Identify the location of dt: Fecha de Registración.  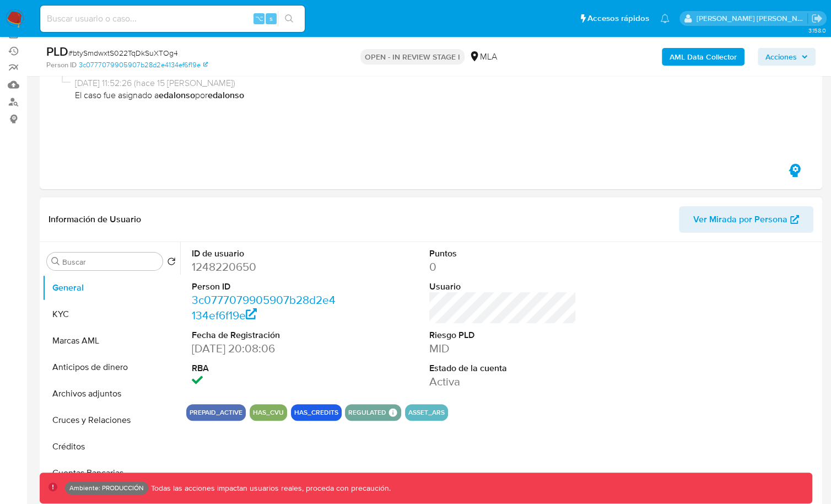
(265, 335).